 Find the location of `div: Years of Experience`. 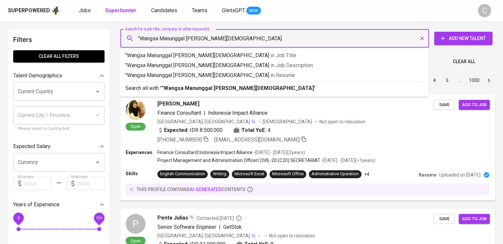

div: Years of Experience is located at coordinates (59, 205).